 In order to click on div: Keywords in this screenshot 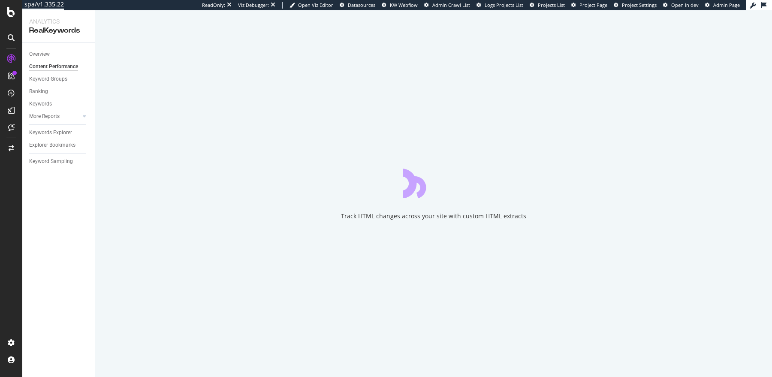, I will do `click(40, 104)`.